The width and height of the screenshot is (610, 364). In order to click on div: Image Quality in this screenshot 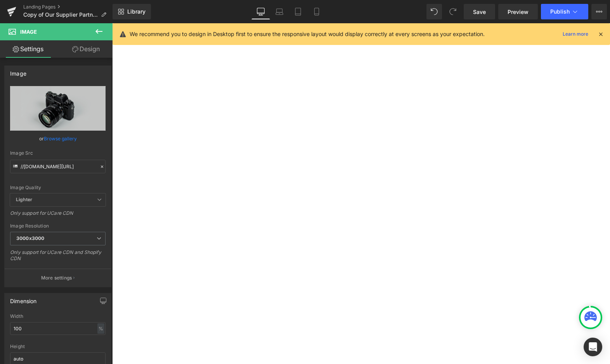, I will do `click(58, 187)`.